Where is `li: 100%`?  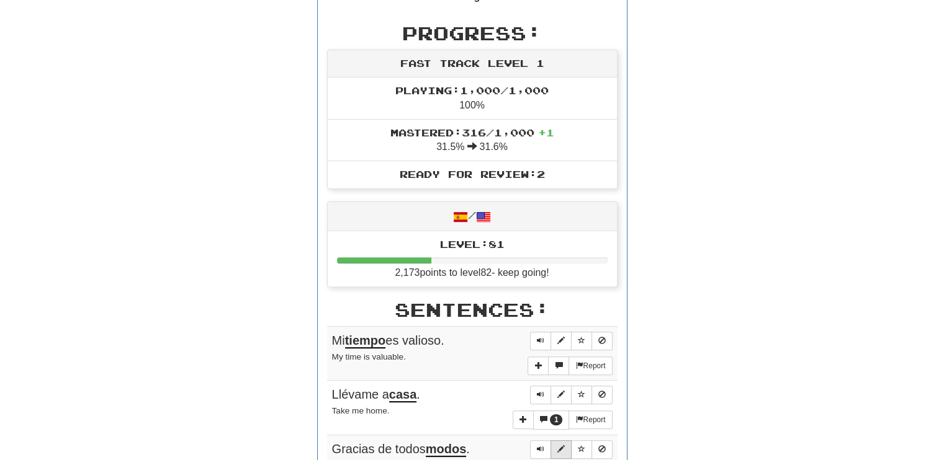 li: 100% is located at coordinates (472, 99).